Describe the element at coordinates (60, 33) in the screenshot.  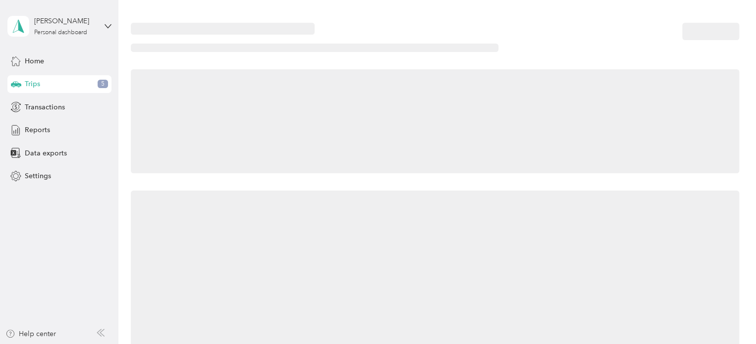
I see `div: Personal dashboard` at that location.